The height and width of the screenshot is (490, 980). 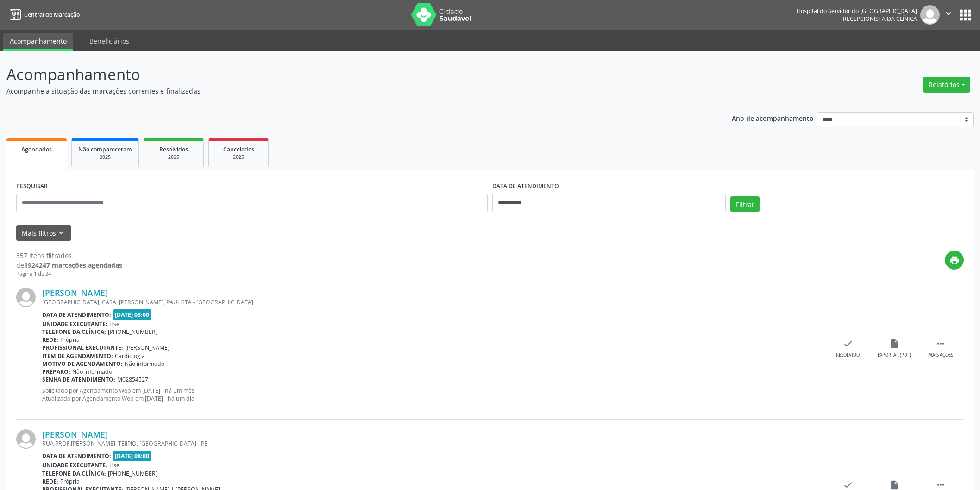 I want to click on button: print, so click(x=955, y=260).